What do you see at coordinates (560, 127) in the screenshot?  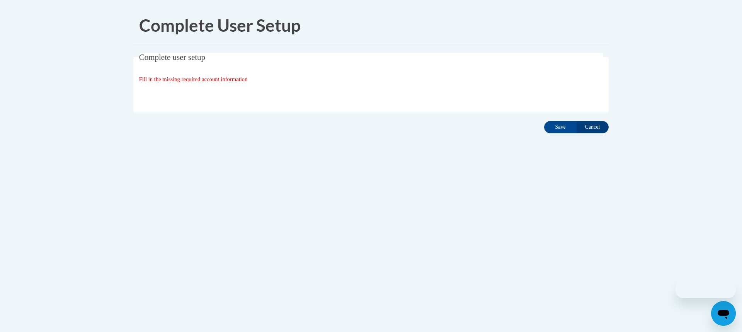 I see `input: Save` at bounding box center [560, 127].